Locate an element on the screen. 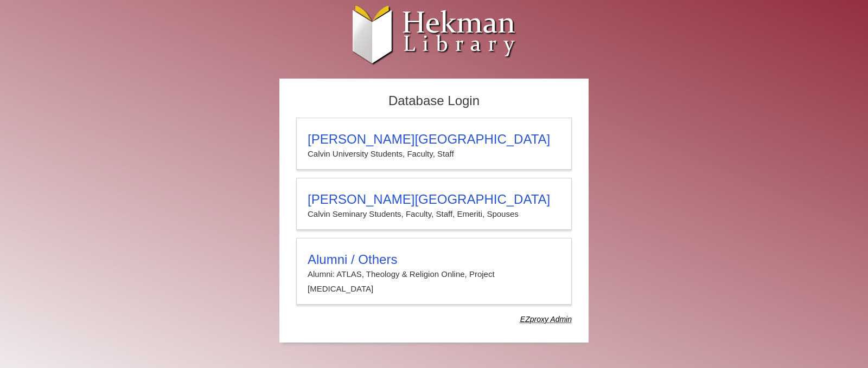 This screenshot has width=868, height=368. h3: Alumni / Others is located at coordinates (434, 259).